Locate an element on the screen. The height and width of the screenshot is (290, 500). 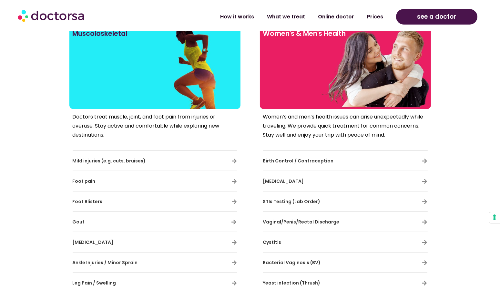
span: Ankle Injuries / Minor Sprain is located at coordinates (105, 262).